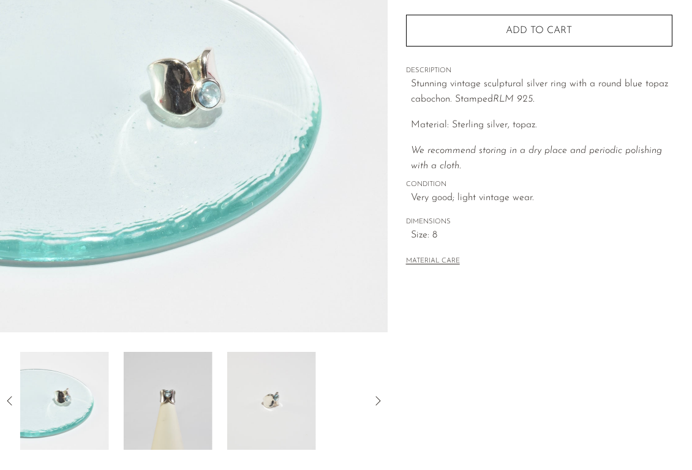 The height and width of the screenshot is (470, 692). What do you see at coordinates (539, 71) in the screenshot?
I see `span: DESCRIPTION` at bounding box center [539, 71].